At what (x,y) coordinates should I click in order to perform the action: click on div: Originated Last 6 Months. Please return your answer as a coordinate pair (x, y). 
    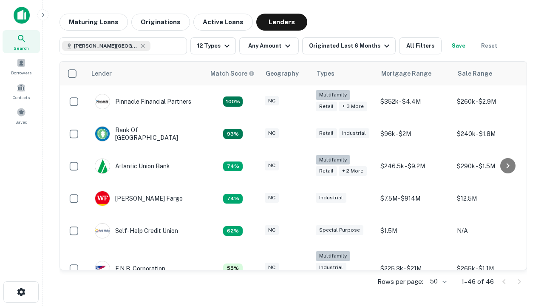
    Looking at the image, I should click on (350, 46).